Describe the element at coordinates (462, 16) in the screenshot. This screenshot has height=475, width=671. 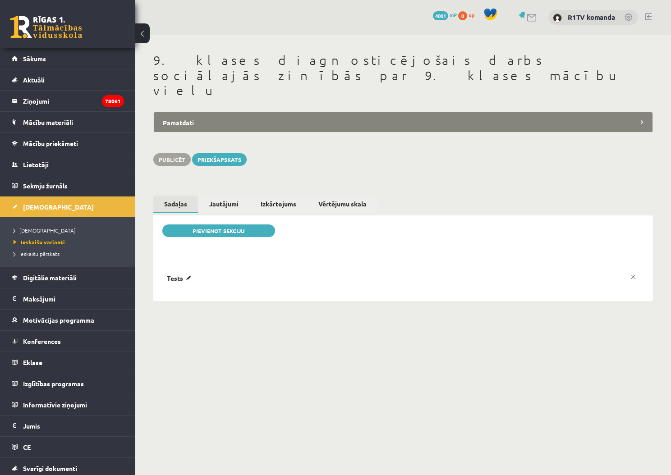
I see `span: 0` at that location.